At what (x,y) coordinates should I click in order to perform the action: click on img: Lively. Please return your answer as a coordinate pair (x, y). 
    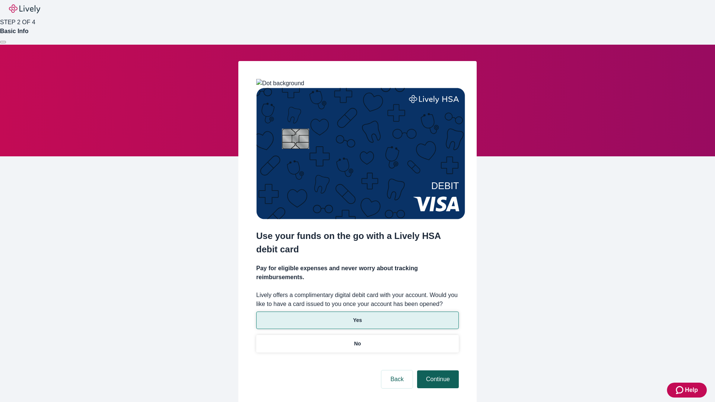
    Looking at the image, I should click on (25, 9).